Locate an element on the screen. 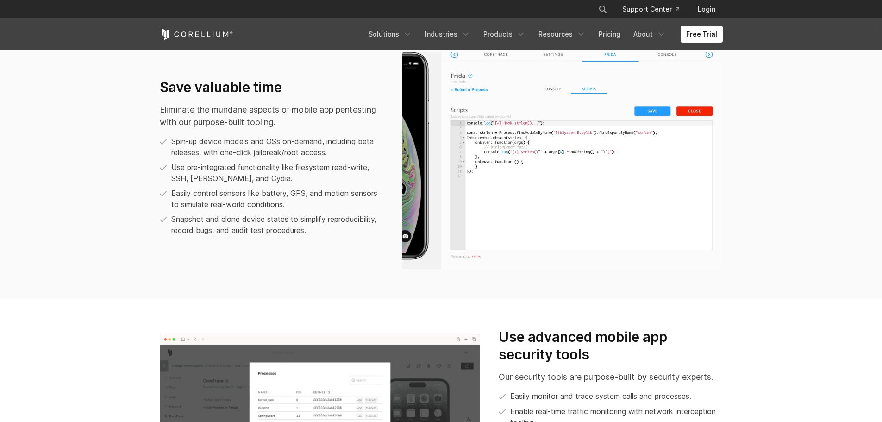  img: Screenshot of Corellium's Frida in scripts. is located at coordinates (562, 161).